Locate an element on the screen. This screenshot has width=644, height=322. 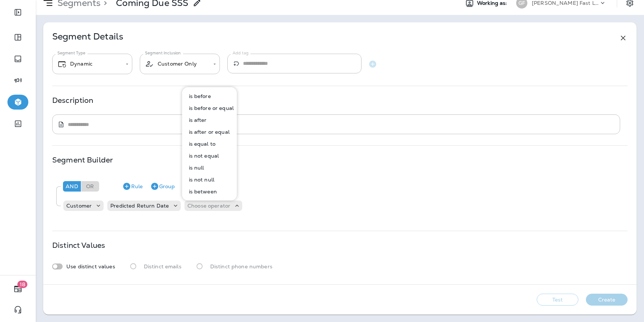
p: Description is located at coordinates (72, 100).